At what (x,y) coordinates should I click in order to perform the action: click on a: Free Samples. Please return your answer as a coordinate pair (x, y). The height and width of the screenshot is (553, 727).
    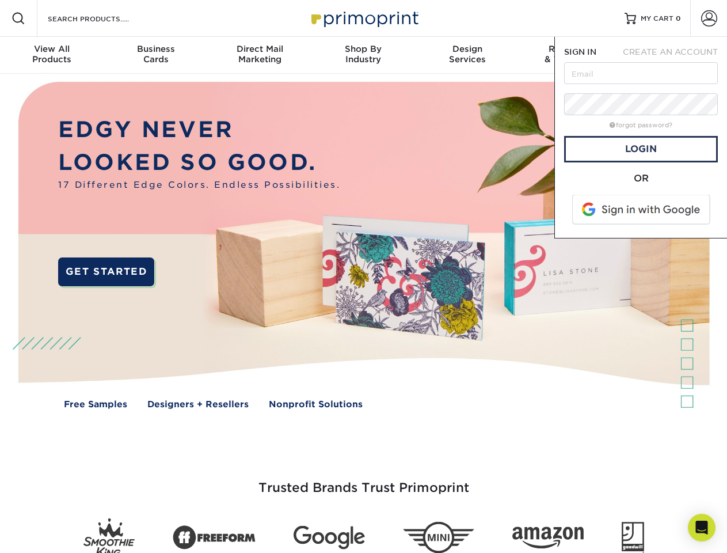
    Looking at the image, I should click on (96, 404).